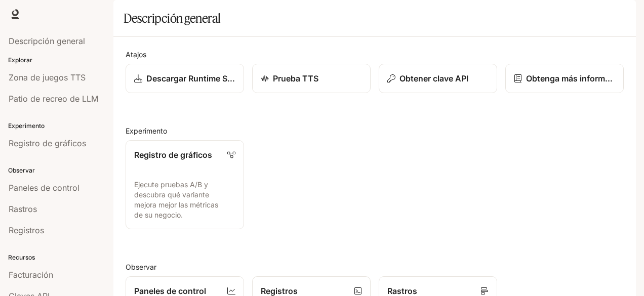 The height and width of the screenshot is (296, 644). I want to click on font: Observar, so click(141, 266).